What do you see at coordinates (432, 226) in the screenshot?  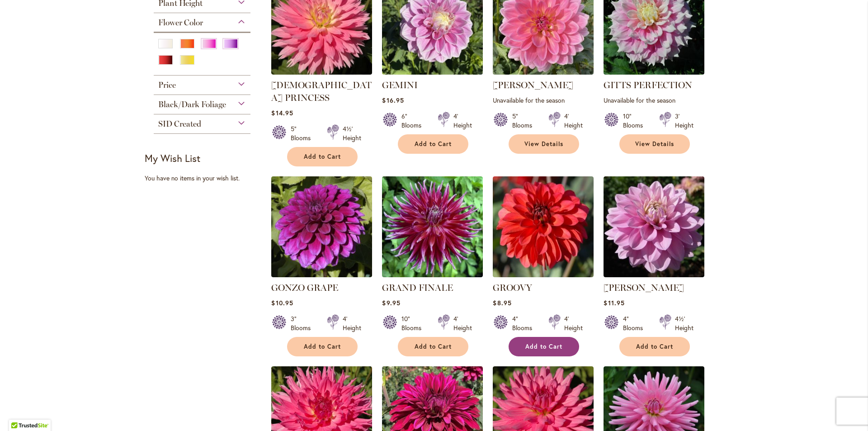 I see `img: Grand Finale` at bounding box center [432, 226].